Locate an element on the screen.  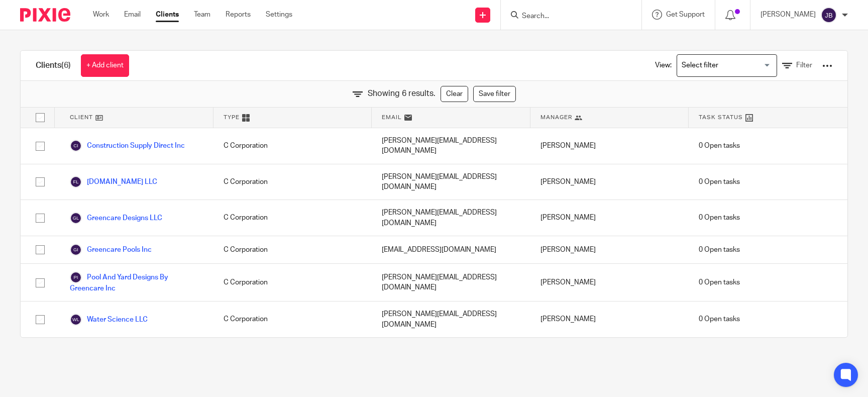
a: Save filter is located at coordinates (494, 94).